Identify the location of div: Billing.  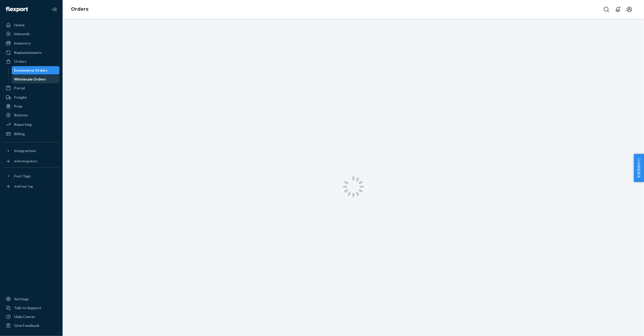
(19, 134).